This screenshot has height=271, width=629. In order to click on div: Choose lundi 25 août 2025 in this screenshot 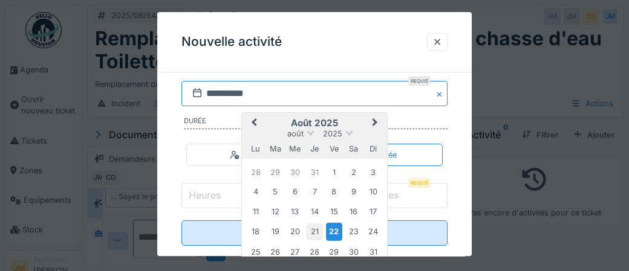, I will do `click(255, 252)`.